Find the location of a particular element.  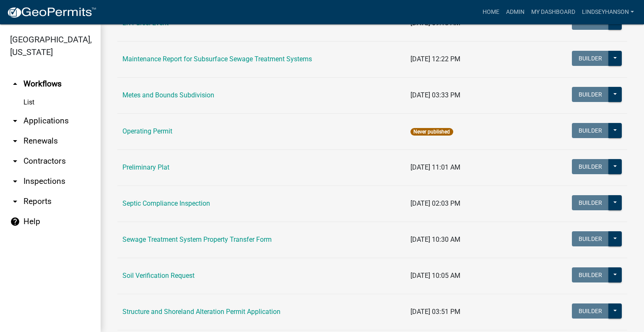

a: My Dashboard is located at coordinates (553, 12).